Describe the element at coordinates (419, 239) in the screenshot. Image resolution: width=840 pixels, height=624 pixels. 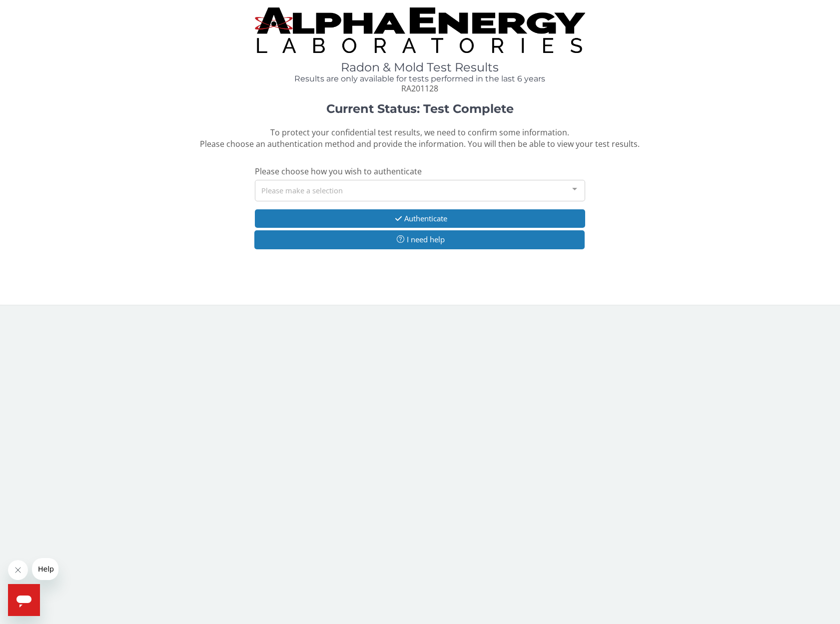
I see `button: I need help` at that location.